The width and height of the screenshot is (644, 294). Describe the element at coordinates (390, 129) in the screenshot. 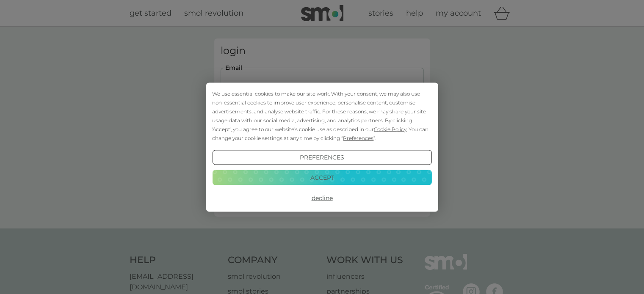

I see `span: Cookie Policy` at that location.